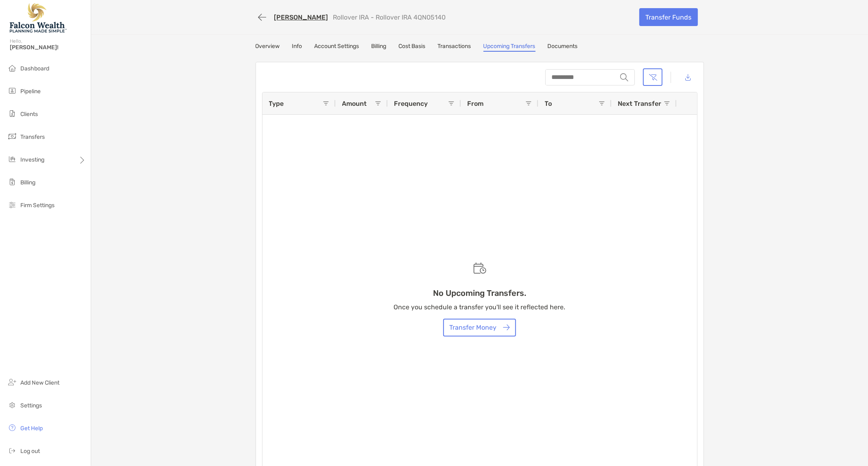 The width and height of the screenshot is (868, 466). Describe the element at coordinates (669, 17) in the screenshot. I see `a: Transfer Funds` at that location.